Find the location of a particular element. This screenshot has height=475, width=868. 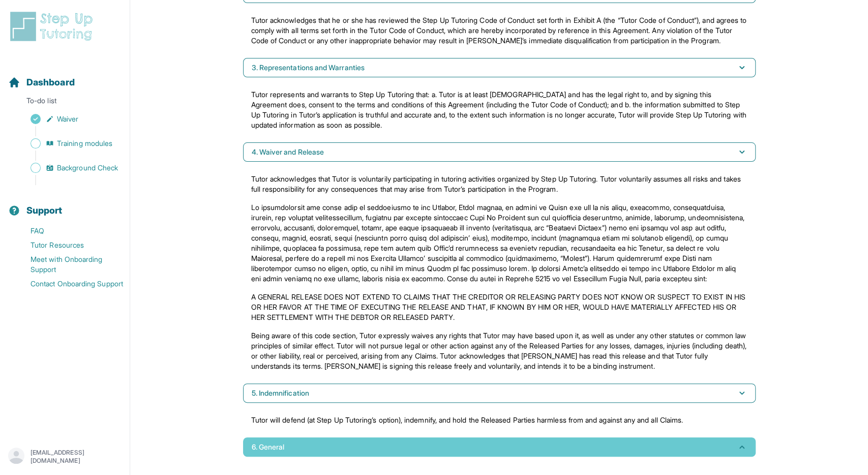

p: Tutor acknowledges that he or she has reviewed the Step Up Tutoring Code of Conduct set forth in ... is located at coordinates (499, 30).